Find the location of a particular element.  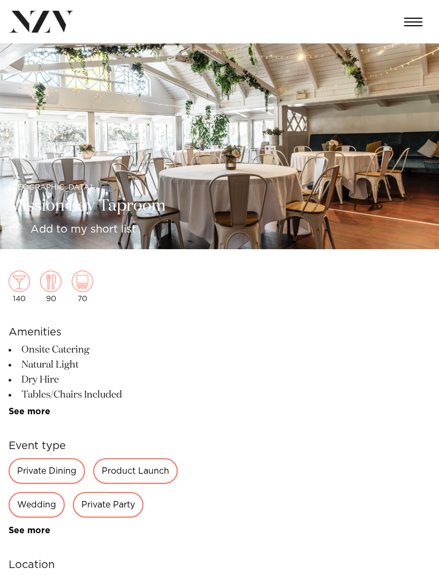

div: 90 is located at coordinates (51, 287).